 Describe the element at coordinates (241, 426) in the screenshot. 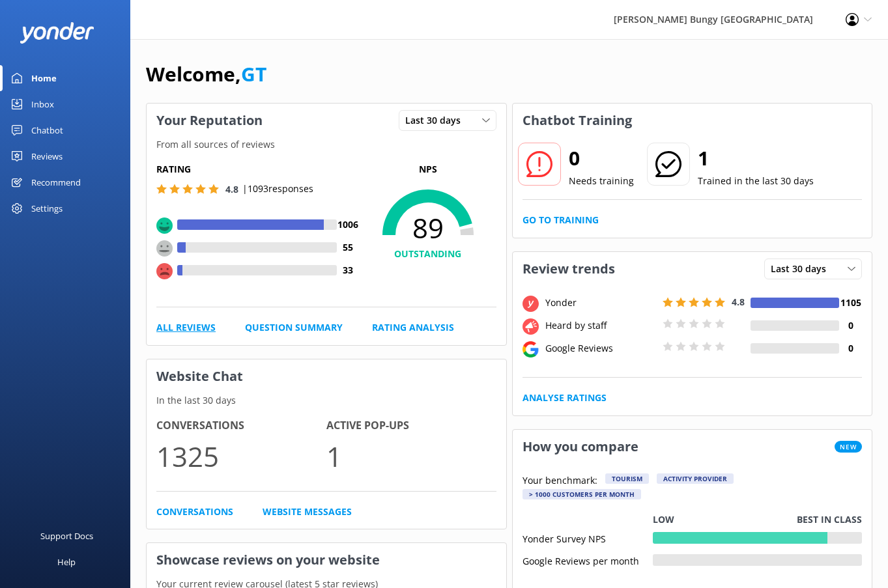

I see `h4: Conversations` at that location.